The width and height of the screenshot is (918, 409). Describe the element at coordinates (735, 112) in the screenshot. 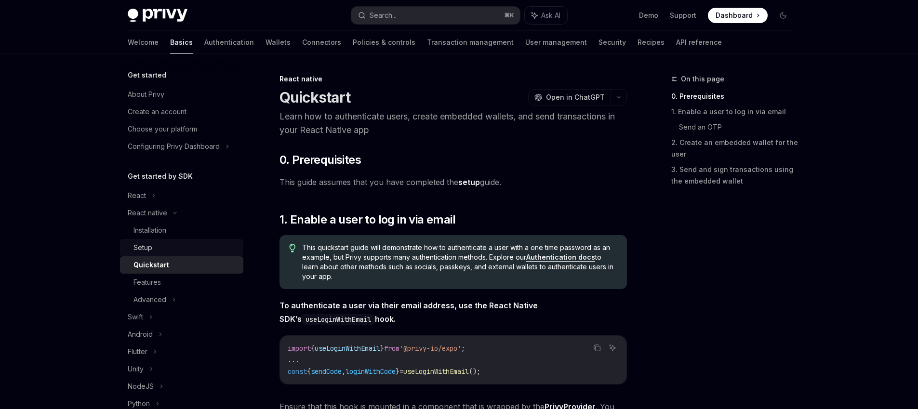

I see `a: 1. Enable a user to log in via email` at that location.